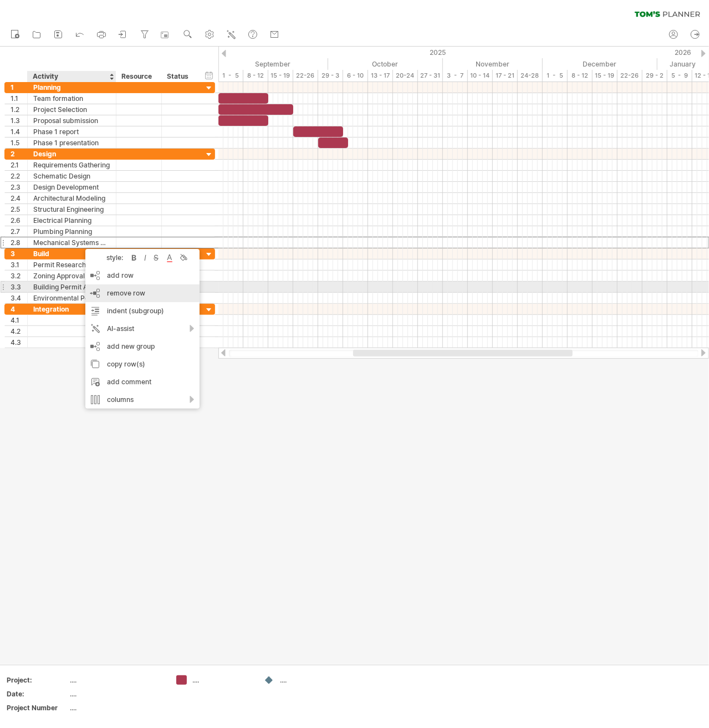  I want to click on div: 2.7, so click(19, 231).